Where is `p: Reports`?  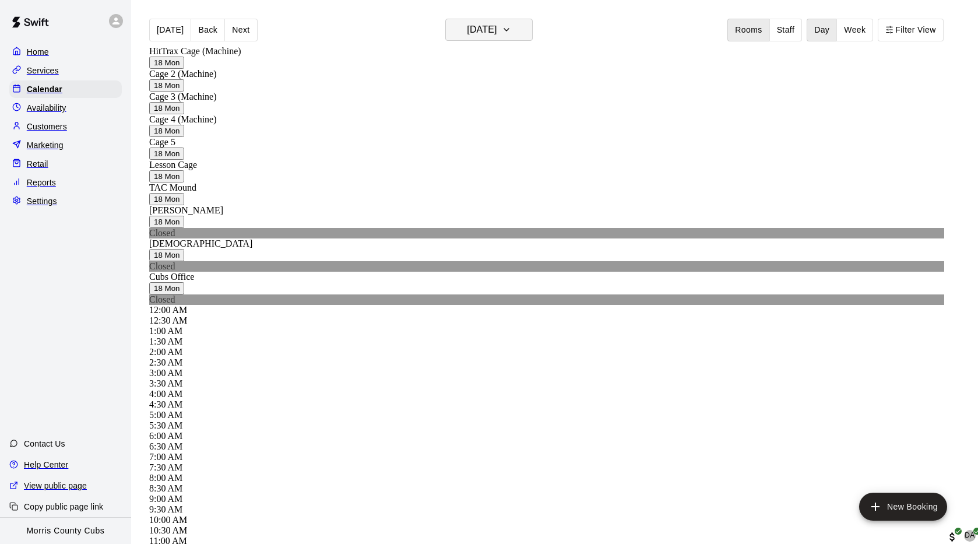 p: Reports is located at coordinates (41, 182).